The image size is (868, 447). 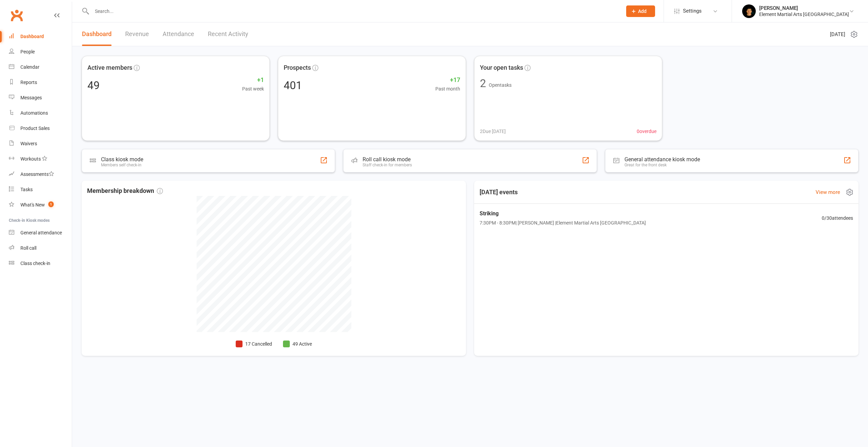 I want to click on div: People, so click(x=28, y=52).